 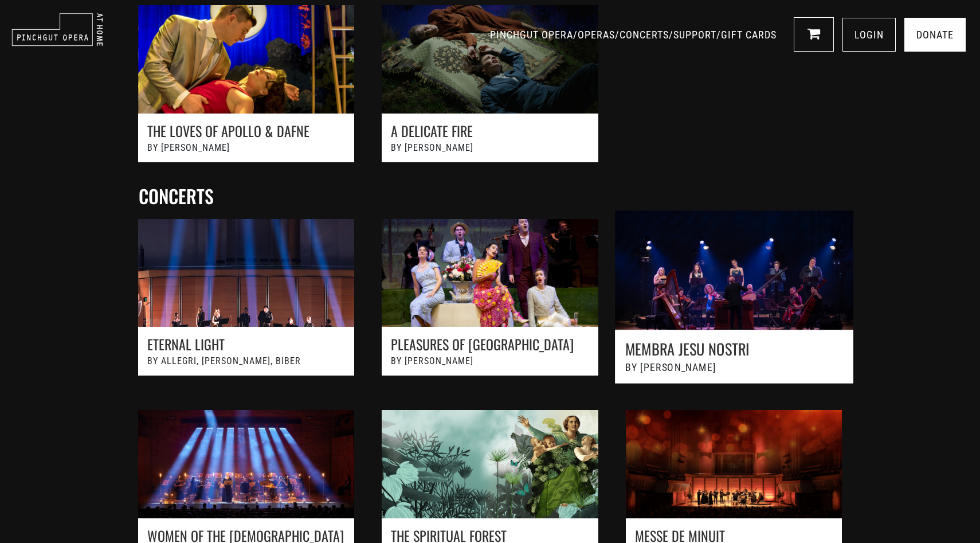 What do you see at coordinates (935, 34) in the screenshot?
I see `a: Donate` at bounding box center [935, 34].